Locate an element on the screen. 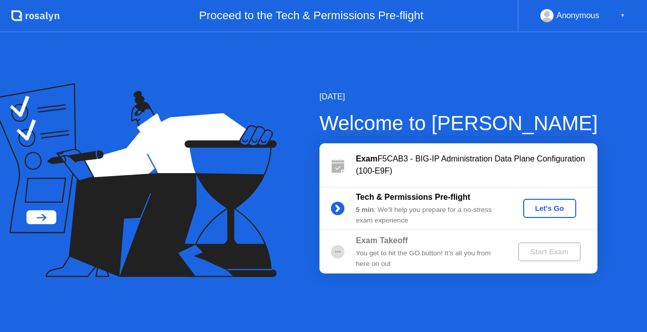 This screenshot has height=332, width=647. div: Anonymous is located at coordinates (577, 16).